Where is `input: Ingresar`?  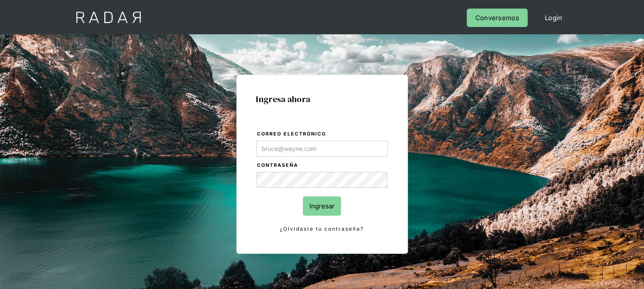 input: Ingresar is located at coordinates (322, 206).